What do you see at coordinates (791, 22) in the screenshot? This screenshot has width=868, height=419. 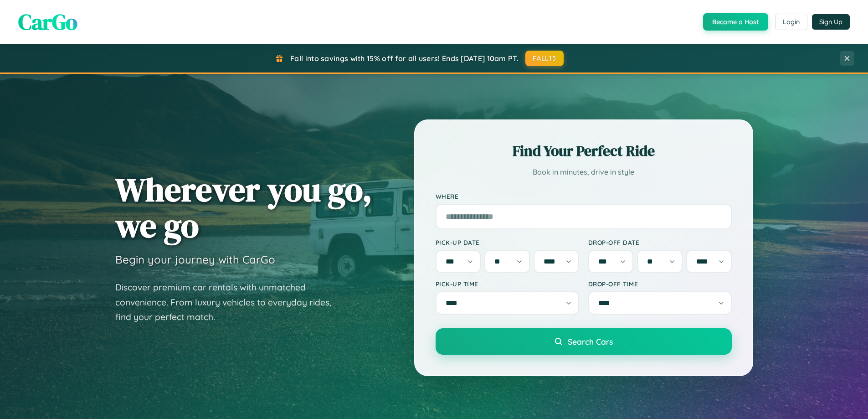 I see `button: Login` at bounding box center [791, 22].